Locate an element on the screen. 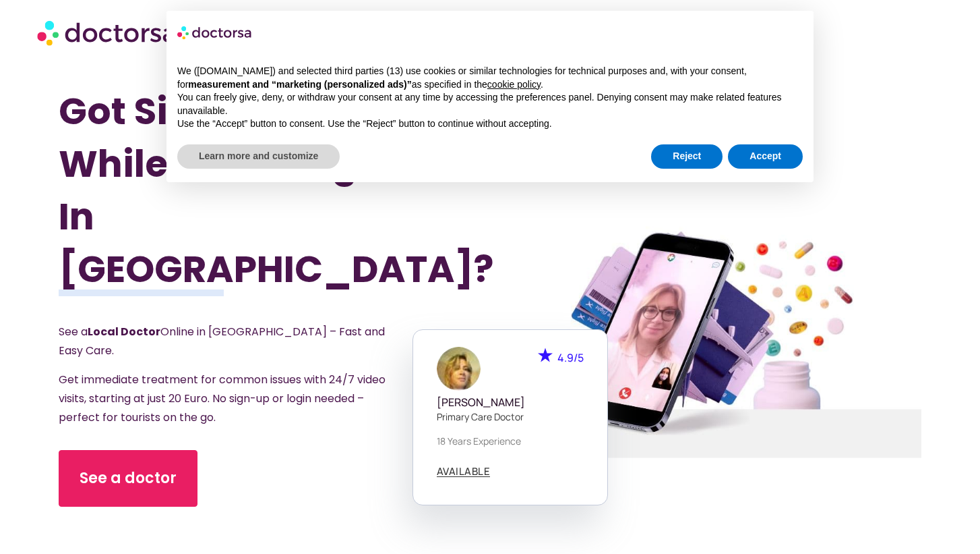  button: Learn more and customize is located at coordinates (258, 157).